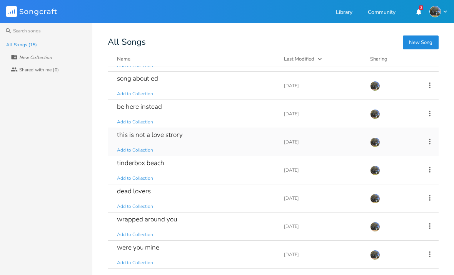  Describe the element at coordinates (138, 247) in the screenshot. I see `div: were you mine` at that location.